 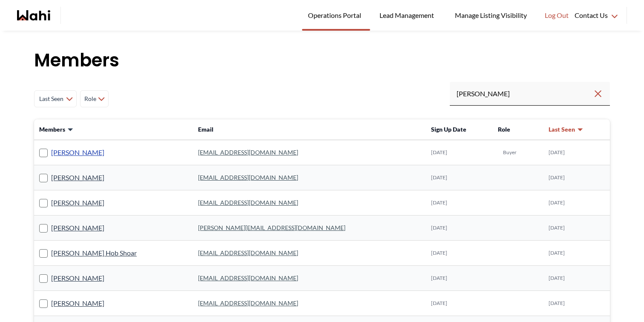 I want to click on span: Log Out, so click(x=557, y=15).